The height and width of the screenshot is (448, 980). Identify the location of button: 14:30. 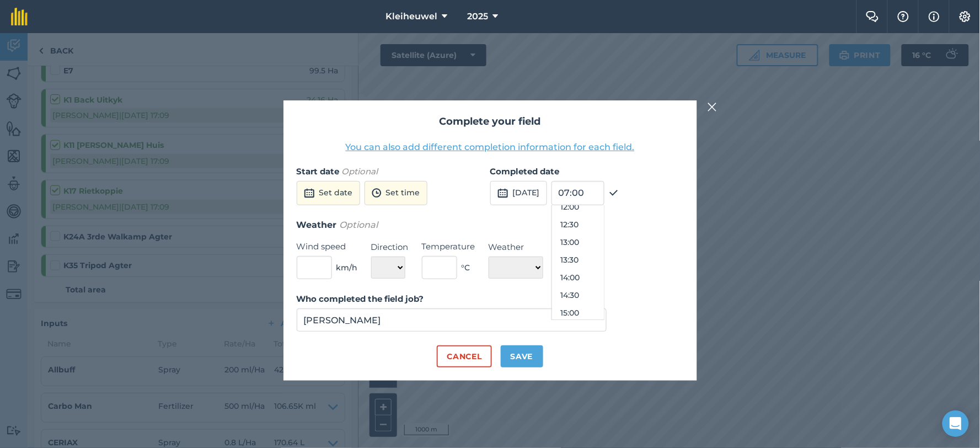
(578, 295).